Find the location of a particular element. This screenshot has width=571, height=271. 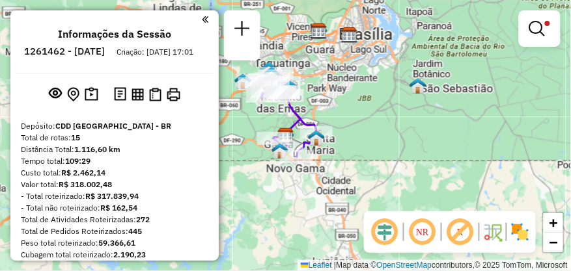

img: 120 UDC WCL Recanto is located at coordinates (290, 89).